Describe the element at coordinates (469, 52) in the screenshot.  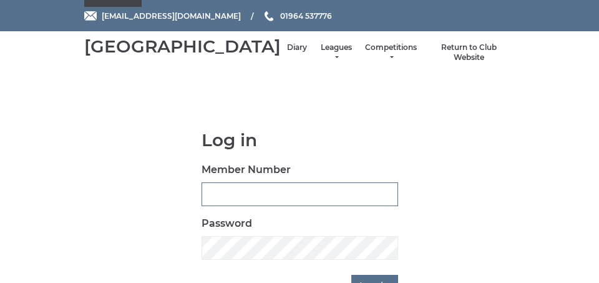
I see `a: Return to Club Website` at that location.